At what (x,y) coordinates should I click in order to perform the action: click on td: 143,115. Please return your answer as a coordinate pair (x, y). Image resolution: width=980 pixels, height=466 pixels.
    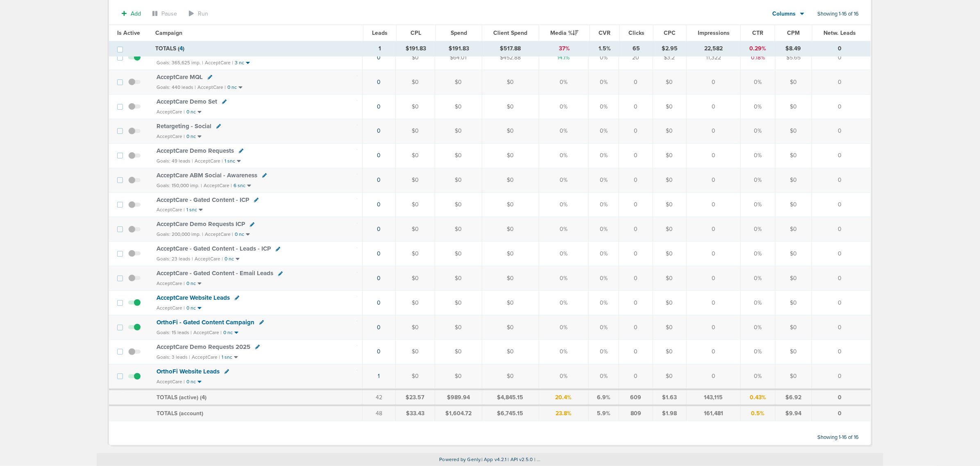
    Looking at the image, I should click on (714, 398).